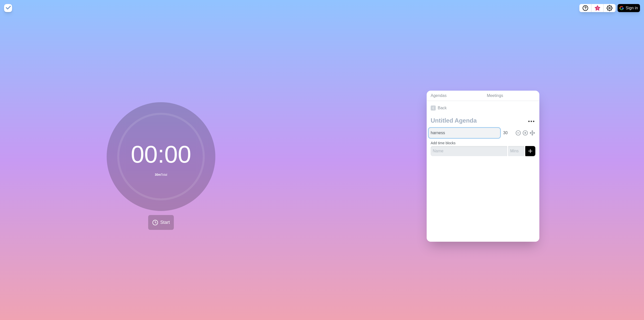 This screenshot has width=644, height=320. Describe the element at coordinates (610, 8) in the screenshot. I see `button: Settings` at that location.